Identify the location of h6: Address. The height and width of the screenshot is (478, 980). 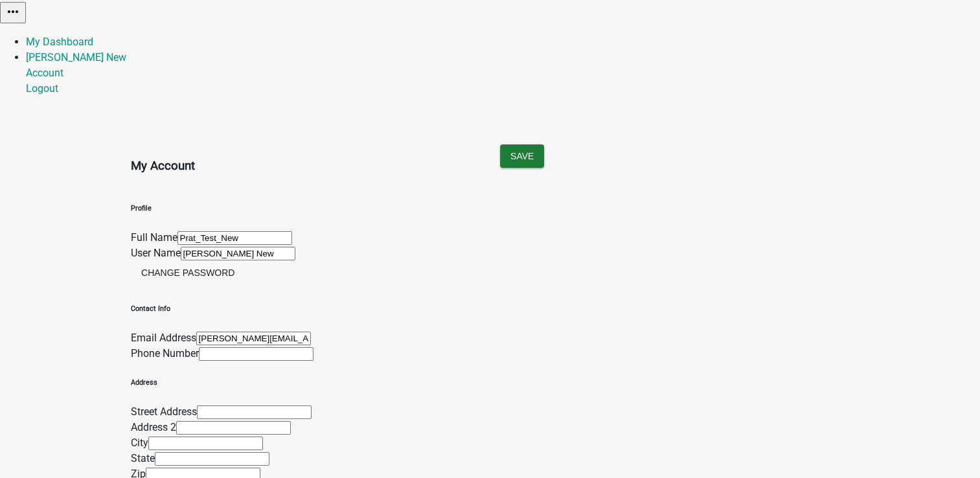
(491, 383).